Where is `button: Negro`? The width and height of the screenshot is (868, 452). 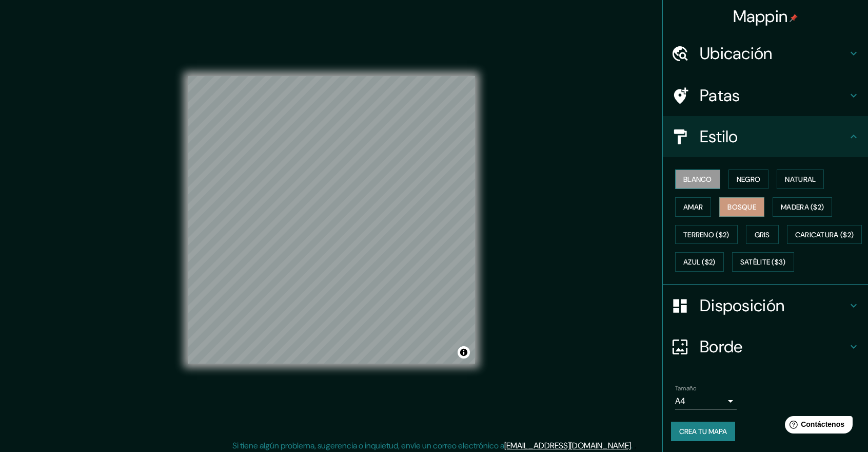
button: Negro is located at coordinates (749, 179).